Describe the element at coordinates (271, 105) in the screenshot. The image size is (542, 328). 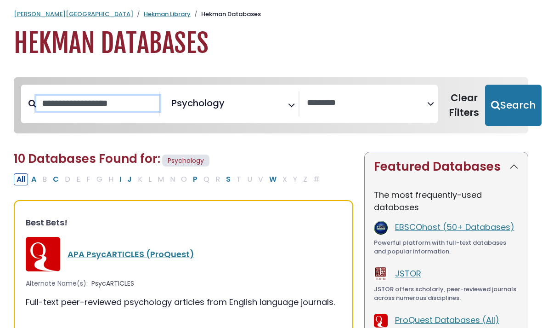
I see `nav: Search filters` at that location.